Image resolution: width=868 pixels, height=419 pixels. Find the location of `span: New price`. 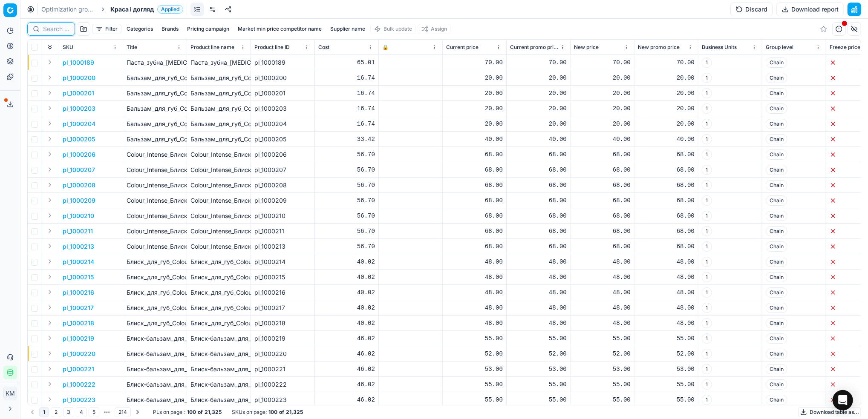

span: New price is located at coordinates (587, 47).